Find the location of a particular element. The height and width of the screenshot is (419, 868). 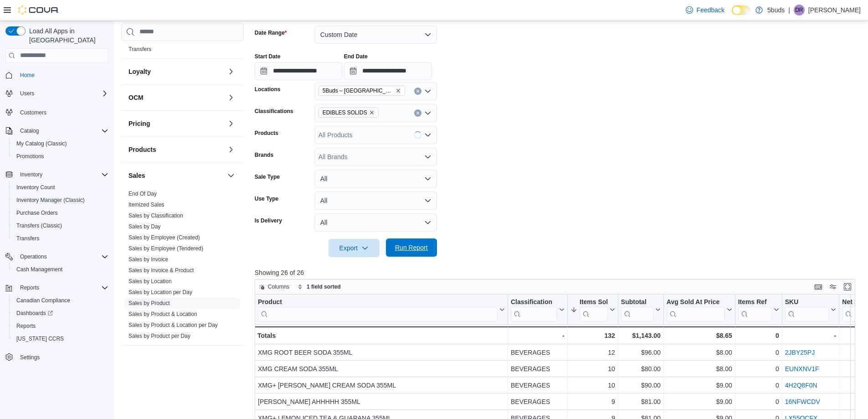

div: 9 is located at coordinates (593, 402).